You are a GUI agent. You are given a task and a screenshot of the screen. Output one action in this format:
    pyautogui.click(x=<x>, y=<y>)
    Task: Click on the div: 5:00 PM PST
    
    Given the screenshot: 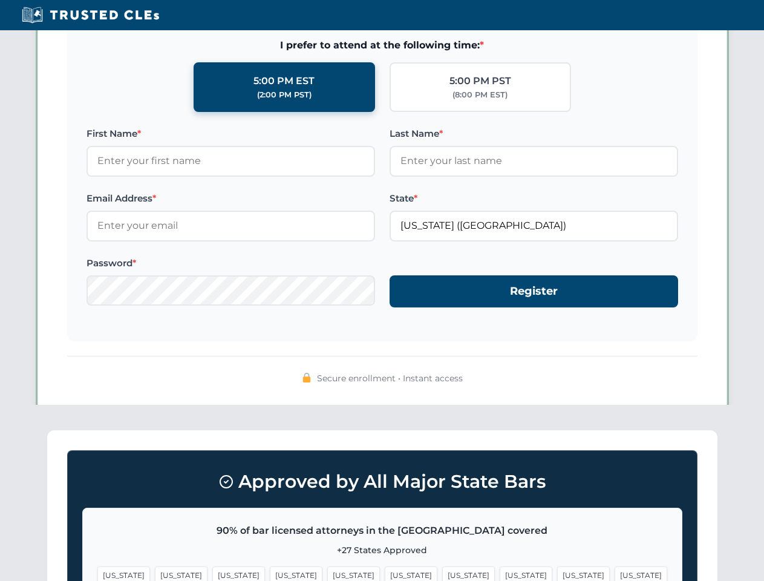 What is the action you would take?
    pyautogui.click(x=480, y=81)
    